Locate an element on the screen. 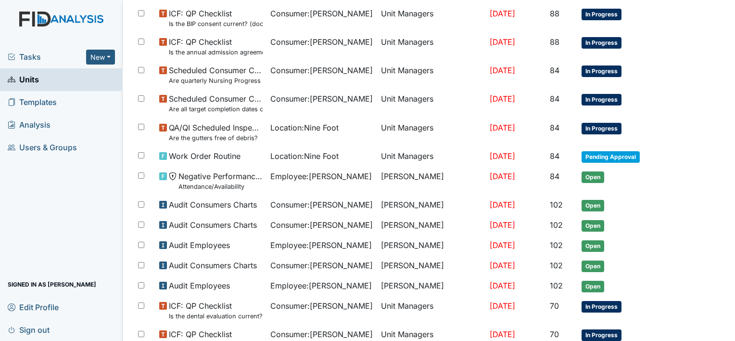 The width and height of the screenshot is (735, 341). span: ICF: QP Checklist Is the dental evaluation current? (document the date, oral rating, and goal # i... is located at coordinates (216, 310).